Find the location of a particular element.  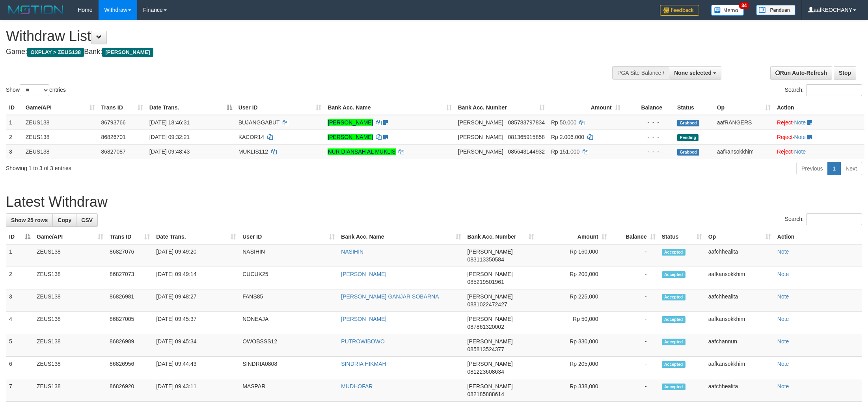

td: Rp 330,000 is located at coordinates (573, 345).